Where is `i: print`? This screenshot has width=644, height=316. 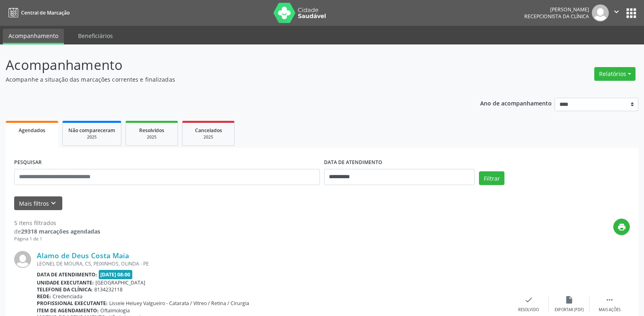 i: print is located at coordinates (622, 227).